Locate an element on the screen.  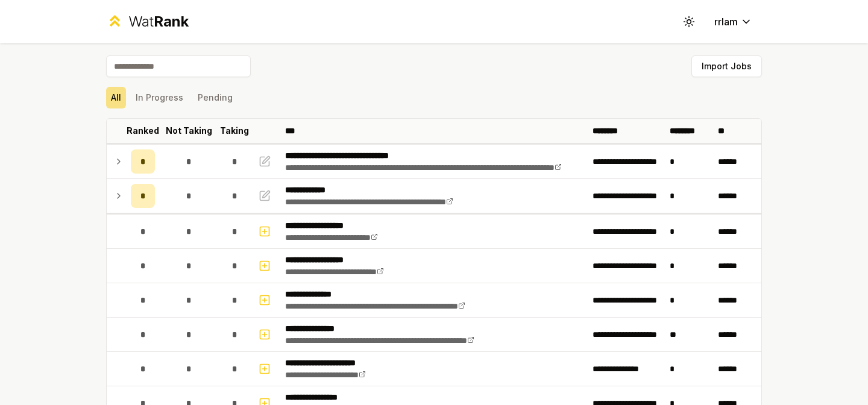
button: rrlam is located at coordinates (733, 22).